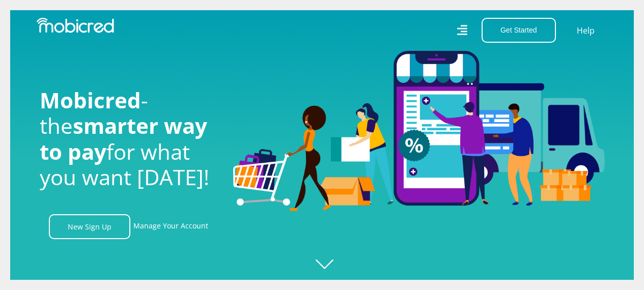  I want to click on img: Welcome to Mobicred, so click(419, 131).